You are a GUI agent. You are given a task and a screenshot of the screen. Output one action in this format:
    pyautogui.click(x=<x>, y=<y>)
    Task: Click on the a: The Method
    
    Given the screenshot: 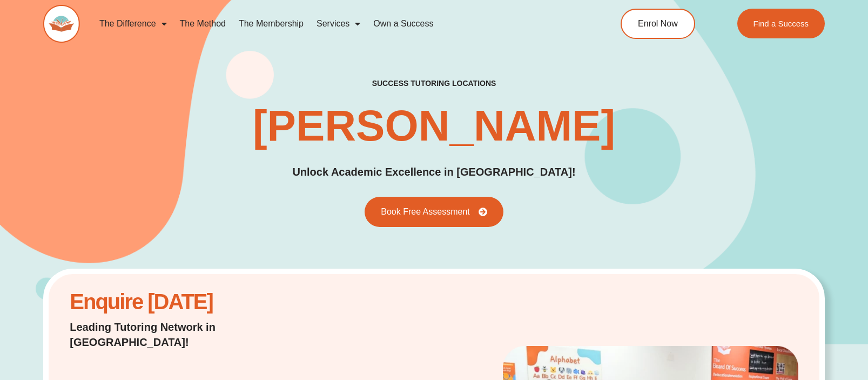 What is the action you would take?
    pyautogui.click(x=203, y=24)
    